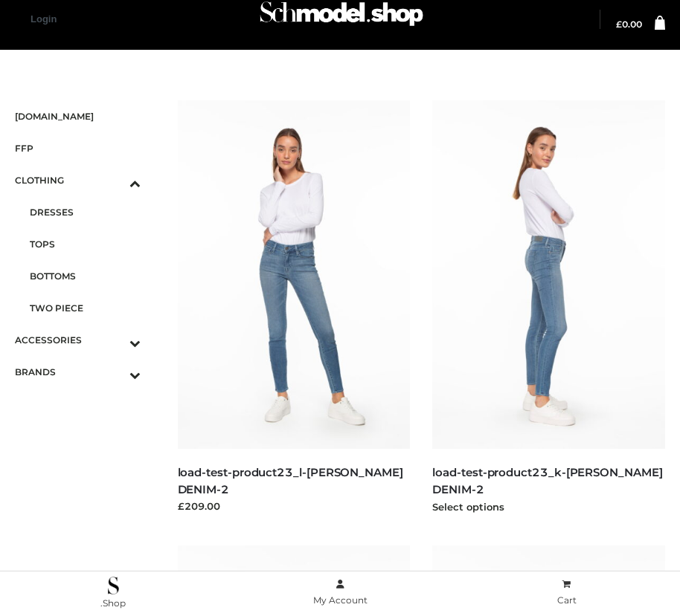 This screenshot has width=680, height=616. I want to click on a: ACCESSORIESToggle Submenu, so click(77, 339).